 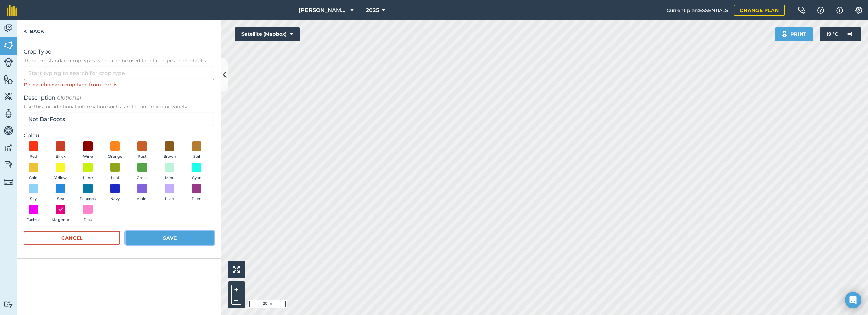 What do you see at coordinates (33, 214) in the screenshot?
I see `button: Fuchsia` at bounding box center [33, 214].